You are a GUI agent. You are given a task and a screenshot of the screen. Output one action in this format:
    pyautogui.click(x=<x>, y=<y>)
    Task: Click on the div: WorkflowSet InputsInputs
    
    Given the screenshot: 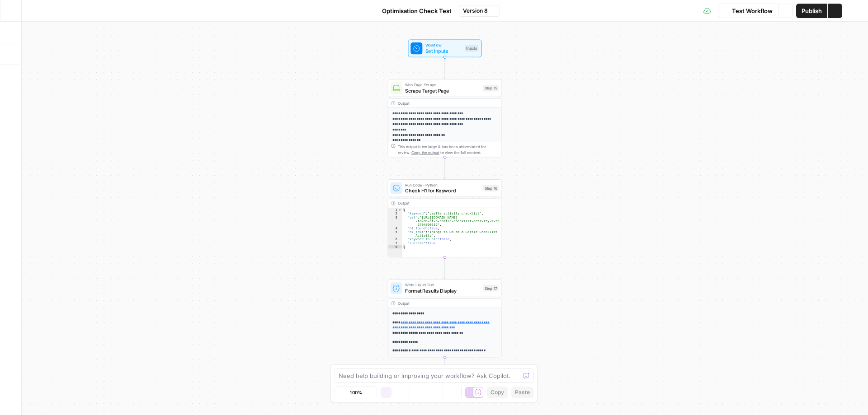 What is the action you would take?
    pyautogui.click(x=445, y=48)
    